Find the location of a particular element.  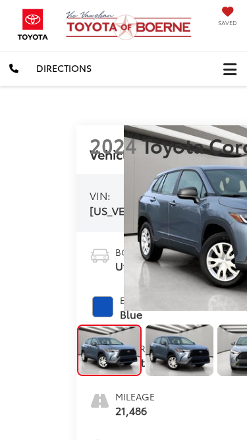

i: mileage icon is located at coordinates (99, 399).